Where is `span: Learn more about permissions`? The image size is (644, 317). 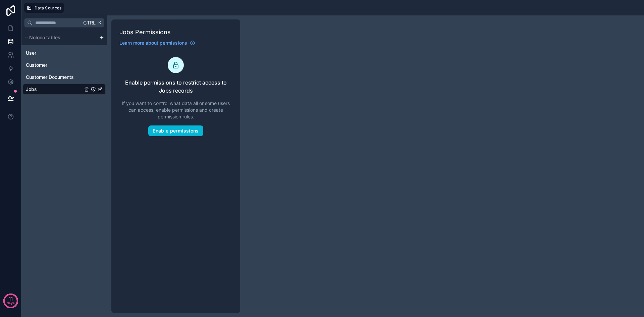 span: Learn more about permissions is located at coordinates (154, 43).